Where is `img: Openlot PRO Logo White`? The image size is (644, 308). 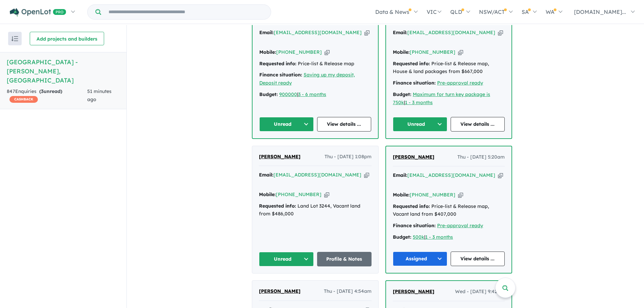
img: Openlot PRO Logo White is located at coordinates (38, 12).